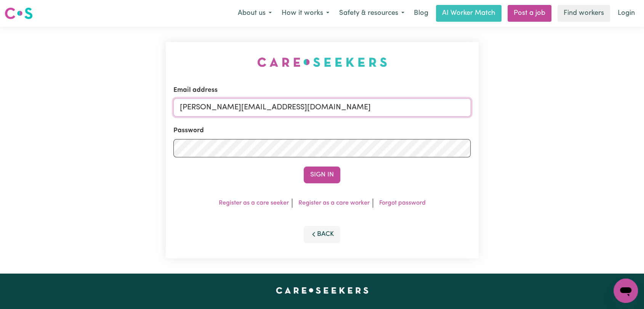 This screenshot has width=644, height=309. I want to click on a: Register as a care seeker, so click(254, 203).